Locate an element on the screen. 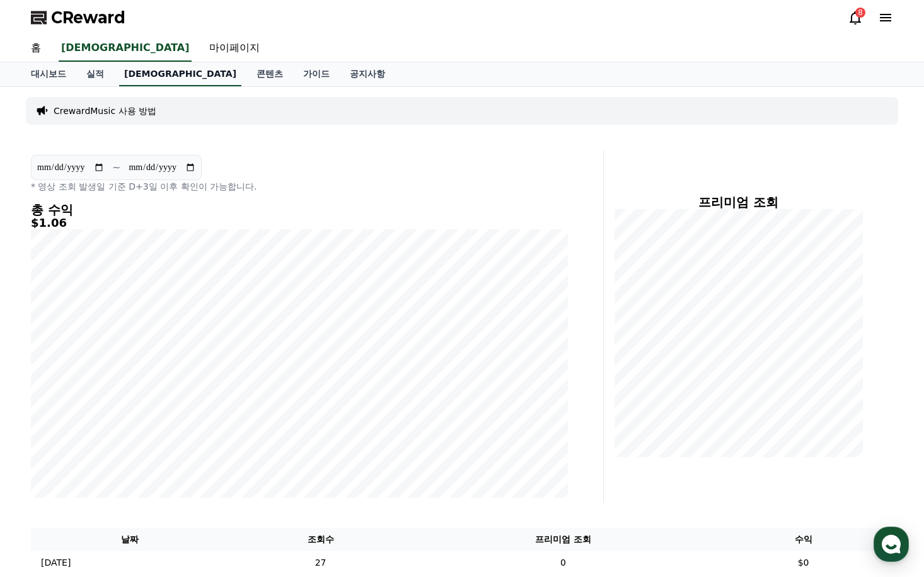  h4: 프리미엄 조회 is located at coordinates (738, 202).